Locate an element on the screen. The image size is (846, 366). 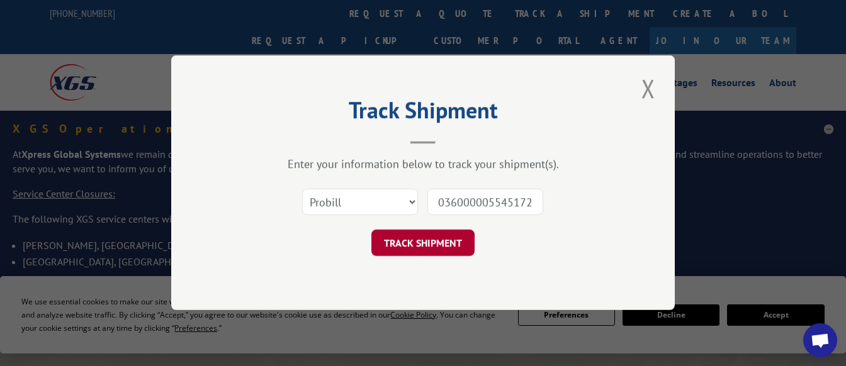
input: Number(s) is located at coordinates (485, 203).